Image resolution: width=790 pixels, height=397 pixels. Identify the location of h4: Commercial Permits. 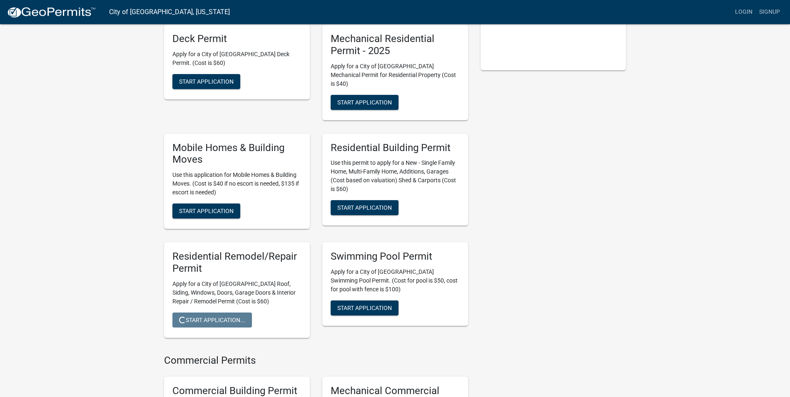
(316, 361).